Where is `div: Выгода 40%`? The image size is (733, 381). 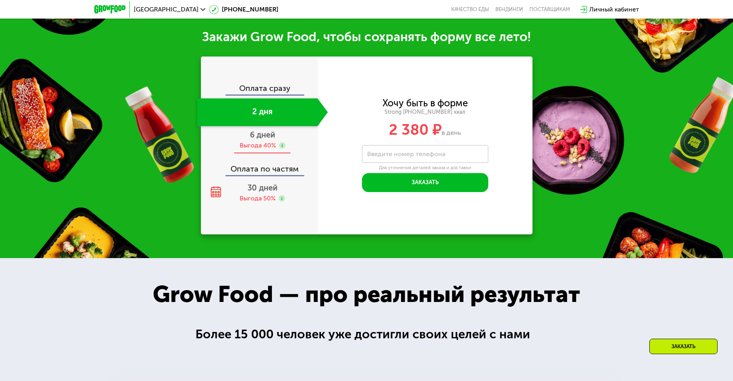 div: Выгода 40% is located at coordinates (258, 145).